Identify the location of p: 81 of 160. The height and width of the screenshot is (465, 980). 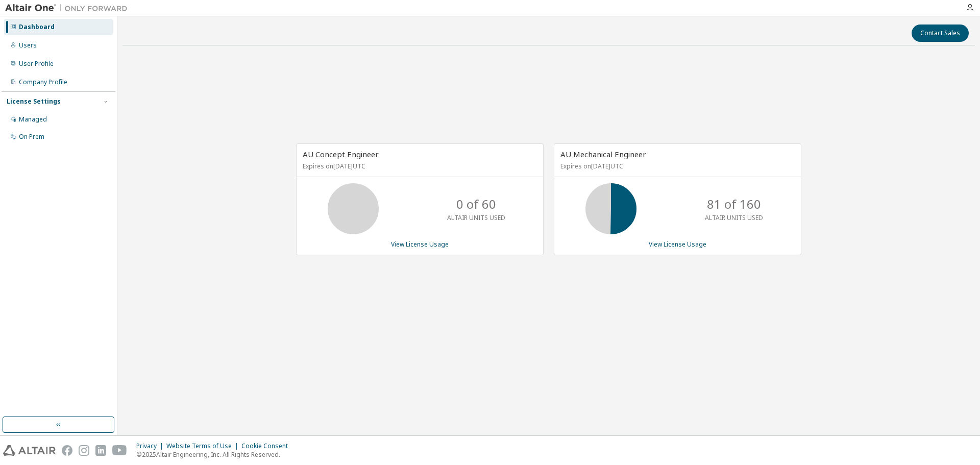
(734, 204).